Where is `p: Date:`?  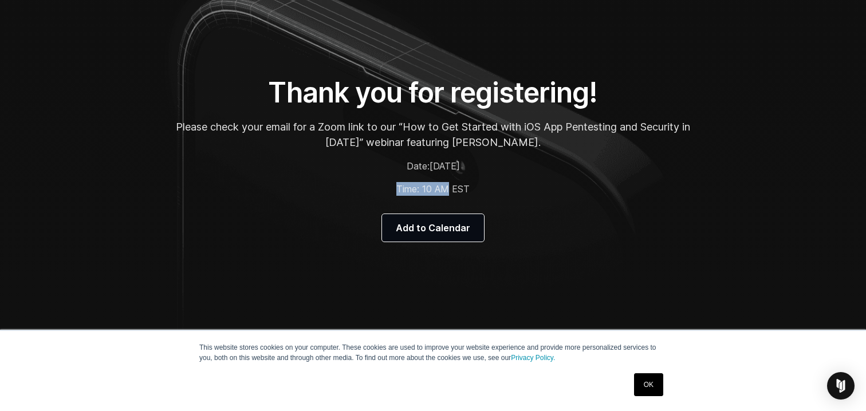
p: Date: is located at coordinates (433, 166).